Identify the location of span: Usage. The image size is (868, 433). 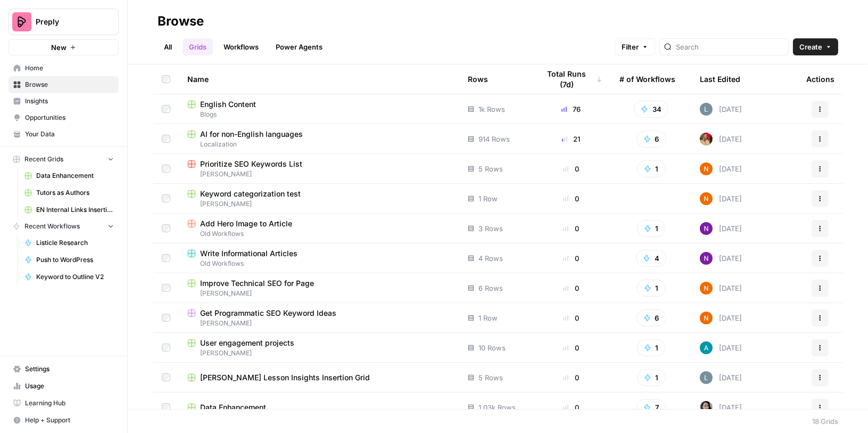
(69, 386).